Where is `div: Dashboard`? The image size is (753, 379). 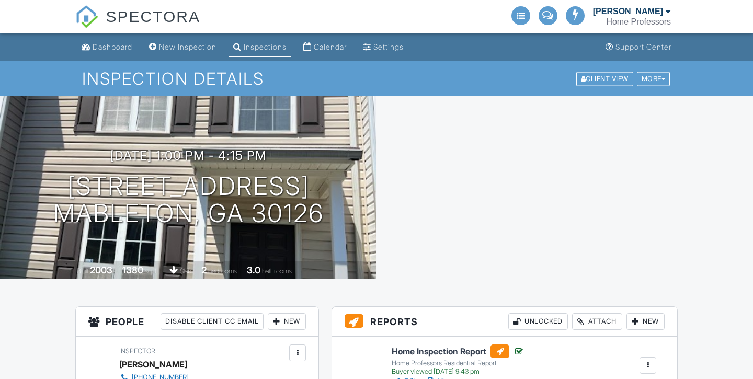
div: Dashboard is located at coordinates (112, 47).